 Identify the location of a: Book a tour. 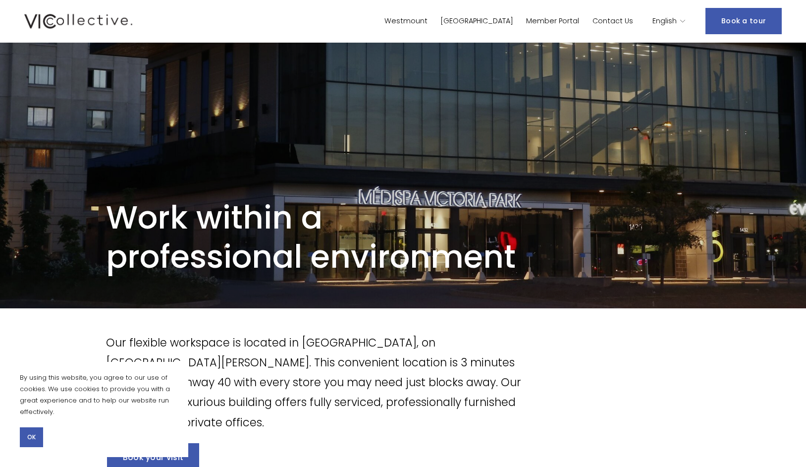
(744, 21).